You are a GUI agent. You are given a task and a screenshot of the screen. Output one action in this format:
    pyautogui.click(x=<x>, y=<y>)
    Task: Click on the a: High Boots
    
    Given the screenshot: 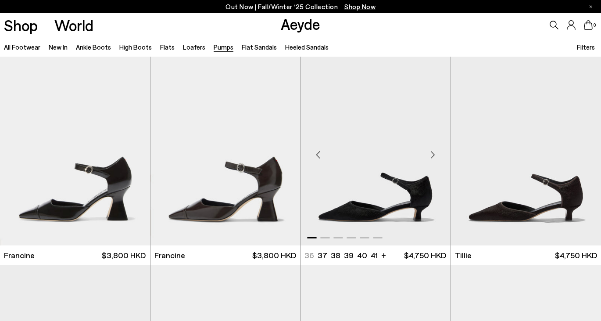 What is the action you would take?
    pyautogui.click(x=135, y=47)
    